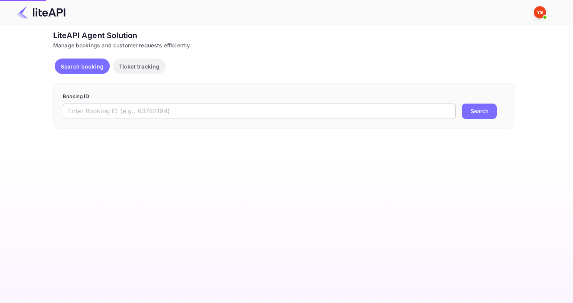 This screenshot has width=573, height=303. I want to click on button: Search, so click(479, 111).